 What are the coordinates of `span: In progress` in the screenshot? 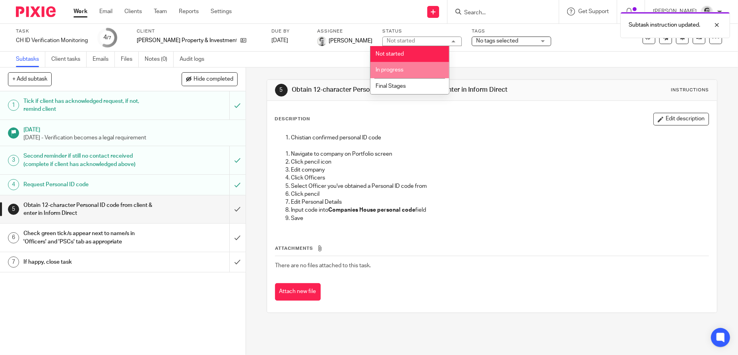 It's located at (390, 70).